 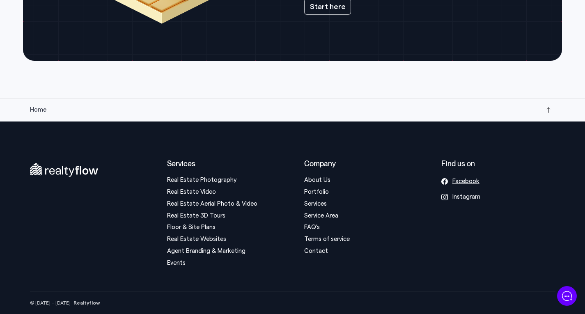 I want to click on a: Real Estate 3D Tours, so click(x=196, y=216).